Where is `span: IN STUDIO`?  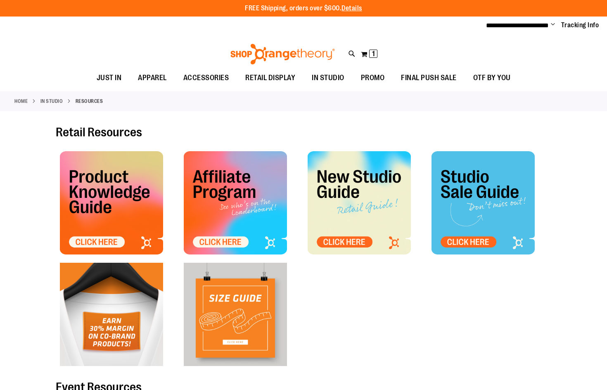
span: IN STUDIO is located at coordinates (328, 78).